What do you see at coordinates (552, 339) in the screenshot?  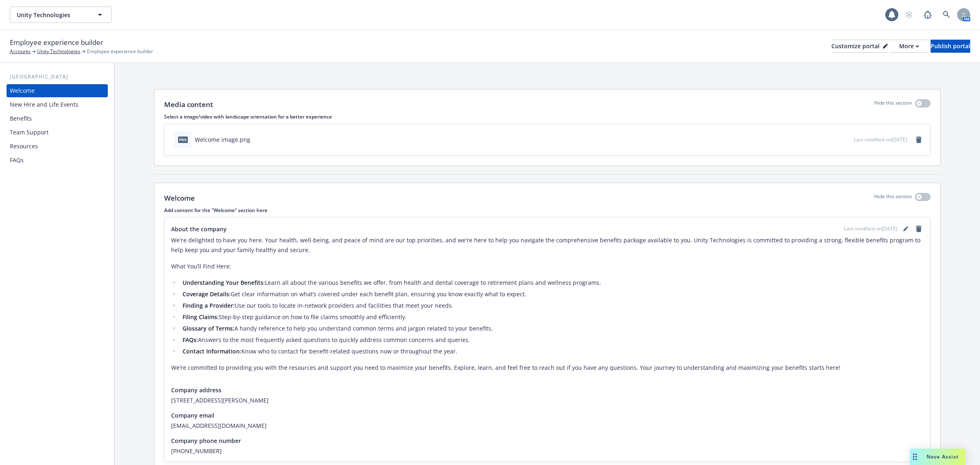 I see `li: Answers to the most frequently asked questions to quickly address common concerns and queries.` at bounding box center [552, 339].